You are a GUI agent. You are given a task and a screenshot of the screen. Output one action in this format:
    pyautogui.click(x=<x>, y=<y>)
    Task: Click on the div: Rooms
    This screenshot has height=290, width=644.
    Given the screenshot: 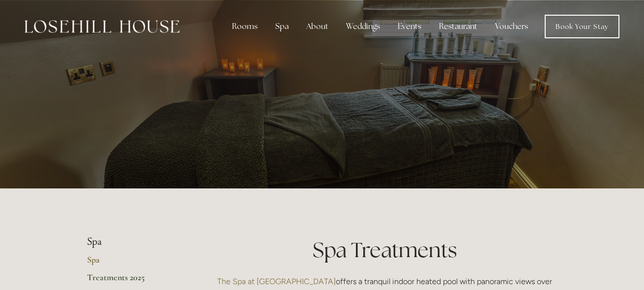 What is the action you would take?
    pyautogui.click(x=245, y=27)
    